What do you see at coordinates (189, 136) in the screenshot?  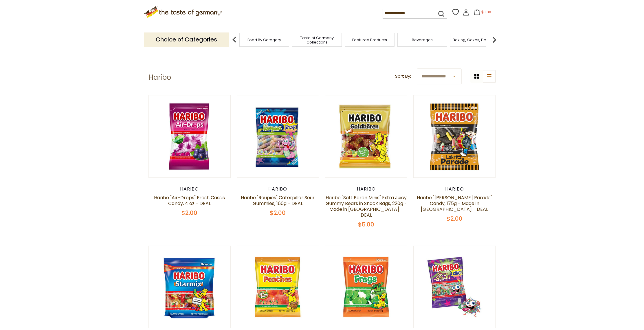 I see `img: Haribo Air Drops Fresh Cassis` at bounding box center [189, 136].